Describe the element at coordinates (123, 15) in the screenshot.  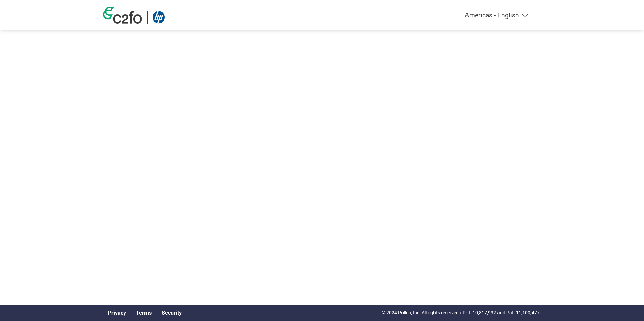
I see `img: c2fo logo` at that location.